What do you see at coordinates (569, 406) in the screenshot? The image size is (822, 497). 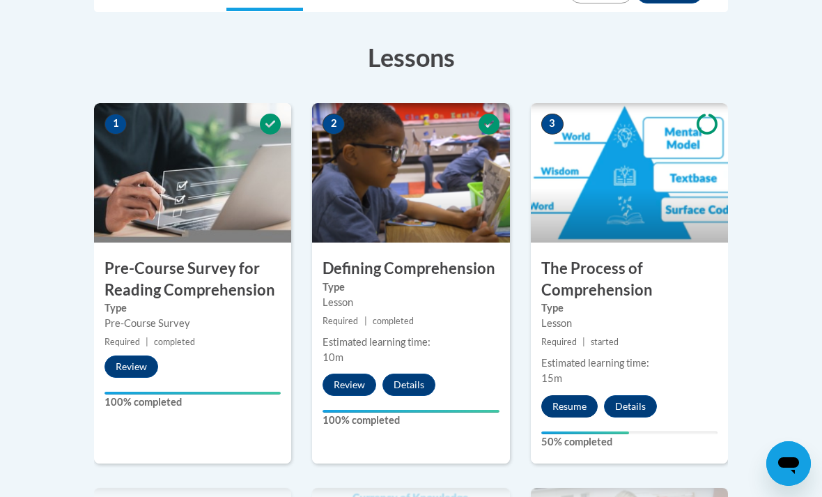 I see `button: Resume` at bounding box center [569, 406].